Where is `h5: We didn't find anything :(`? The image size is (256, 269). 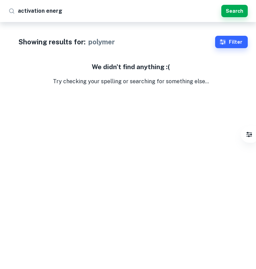 h5: We didn't find anything :( is located at coordinates (131, 67).